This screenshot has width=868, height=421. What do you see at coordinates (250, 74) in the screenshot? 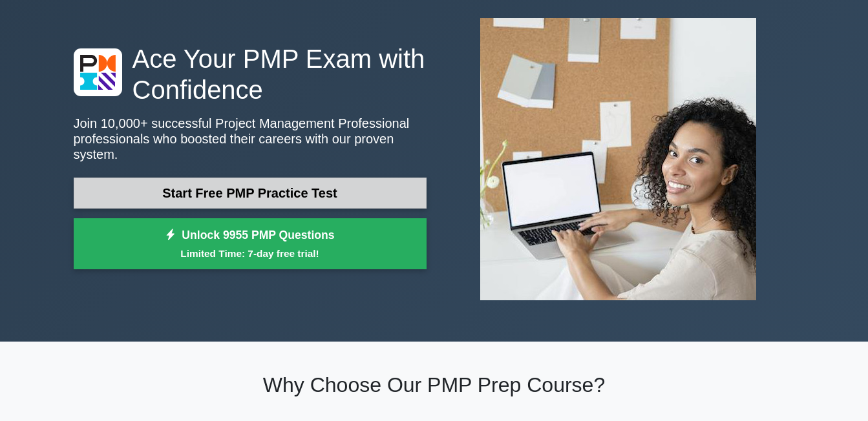
I see `h1: Ace Your PMP Exam with Confidence` at bounding box center [250, 74].